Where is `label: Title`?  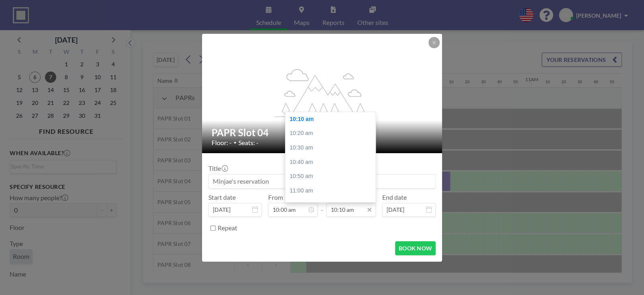 label: Title is located at coordinates (218, 169).